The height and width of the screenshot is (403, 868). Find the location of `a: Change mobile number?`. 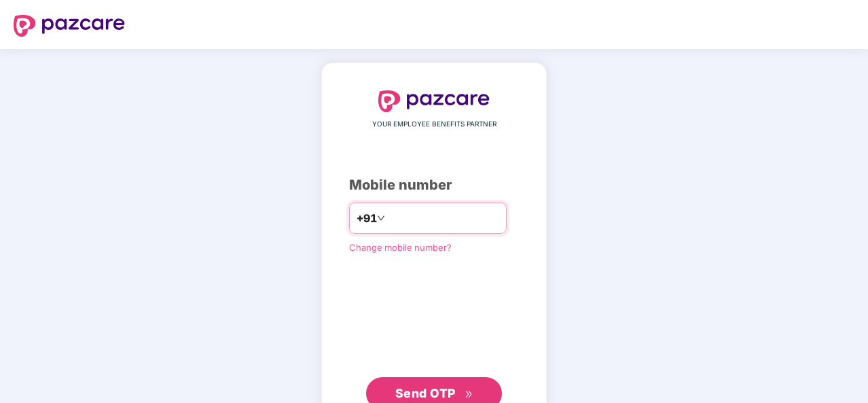

a: Change mobile number? is located at coordinates (400, 247).